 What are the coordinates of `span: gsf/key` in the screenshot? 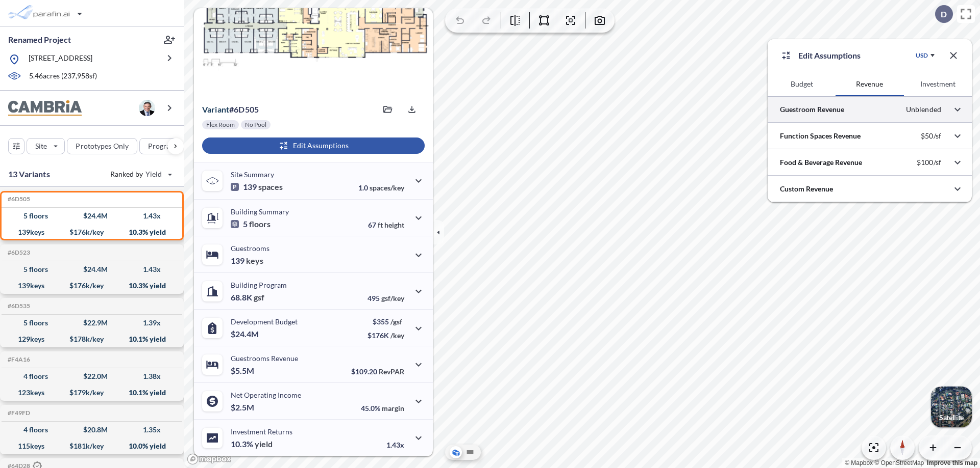 It's located at (392, 298).